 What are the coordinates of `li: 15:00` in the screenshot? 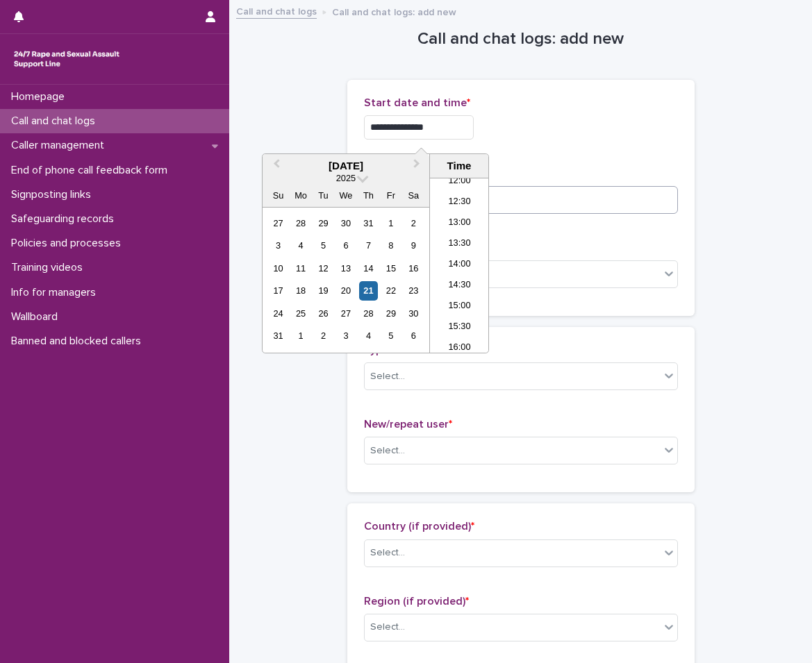 It's located at (459, 307).